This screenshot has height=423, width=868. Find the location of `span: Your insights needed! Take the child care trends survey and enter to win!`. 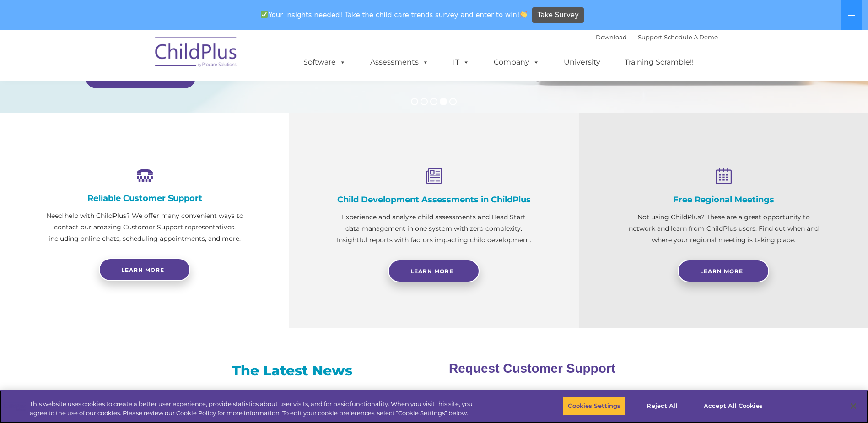

span: Your insights needed! Take the child care trends survey and enter to win! is located at coordinates (394, 15).